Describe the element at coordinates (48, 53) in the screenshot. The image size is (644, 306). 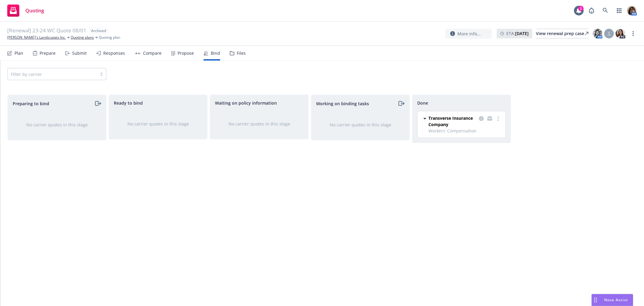
I see `div: Prepare` at that location.